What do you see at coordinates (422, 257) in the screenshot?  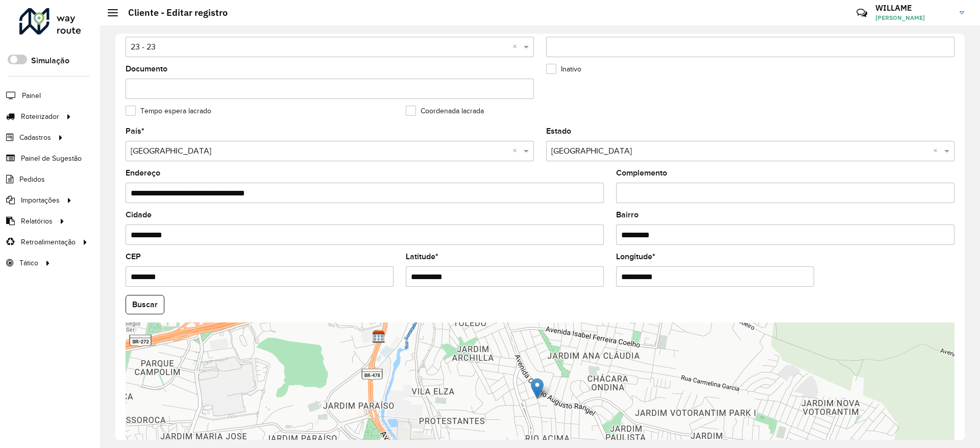 I see `label: Latitude` at bounding box center [422, 257].